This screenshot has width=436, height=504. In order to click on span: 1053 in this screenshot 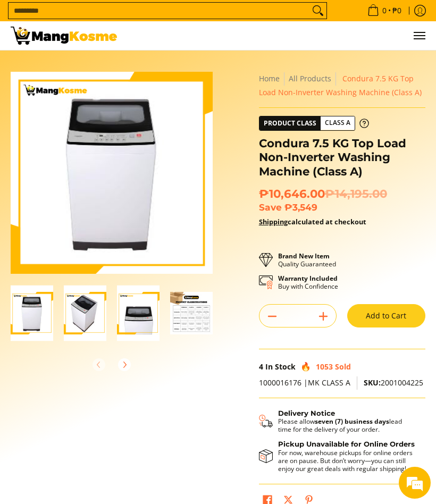, I will do `click(324, 366)`.